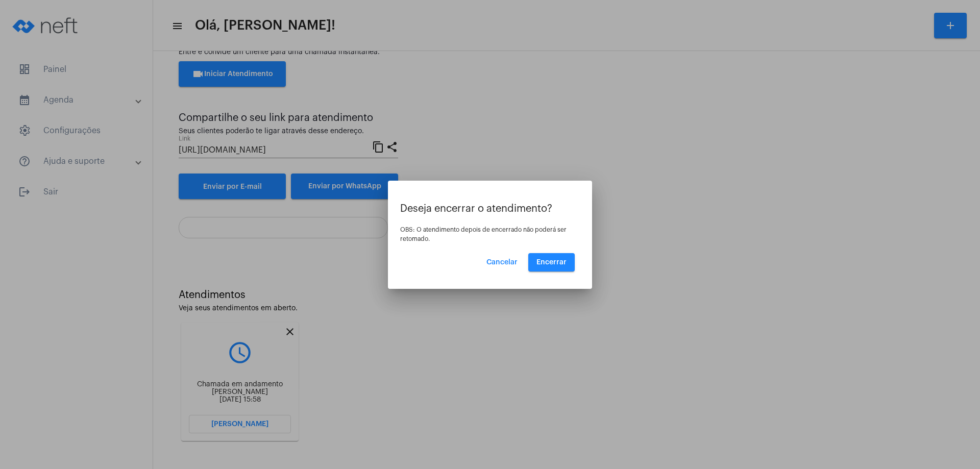  What do you see at coordinates (501, 262) in the screenshot?
I see `span: Cancelar` at bounding box center [501, 262].